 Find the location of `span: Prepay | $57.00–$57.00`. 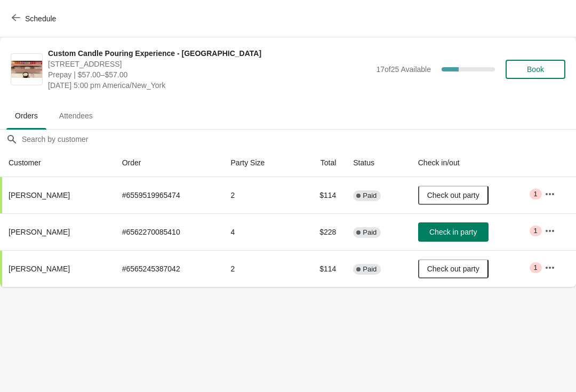

span: Prepay | $57.00–$57.00 is located at coordinates (209, 74).